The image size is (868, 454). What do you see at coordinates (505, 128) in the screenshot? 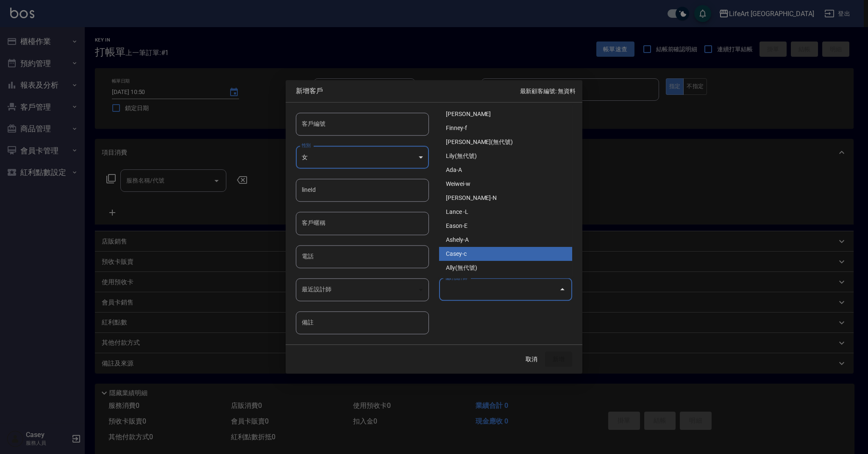
I see `li: Finney-f` at bounding box center [505, 128].